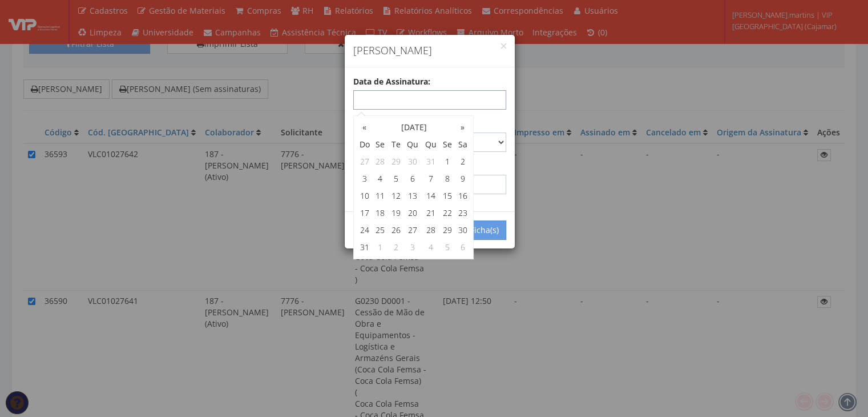 The height and width of the screenshot is (417, 868). Describe the element at coordinates (396, 196) in the screenshot. I see `td: 12` at that location.